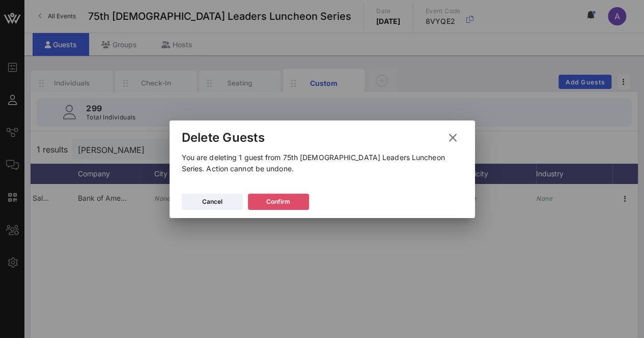 The width and height of the screenshot is (644, 338). What do you see at coordinates (223, 138) in the screenshot?
I see `div: Delete Guests` at bounding box center [223, 138].